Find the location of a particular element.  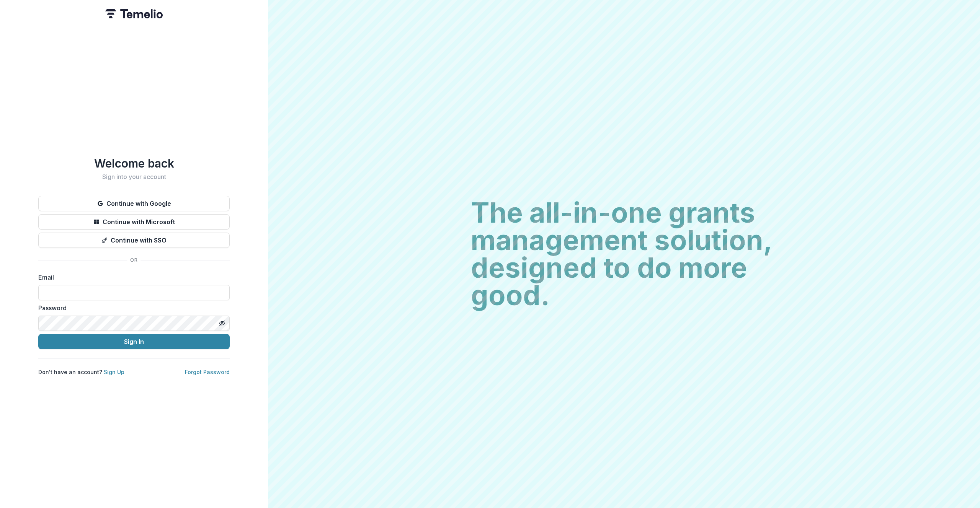

button: Sign In is located at coordinates (134, 341).